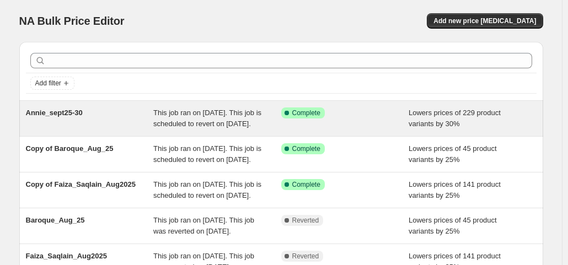 The height and width of the screenshot is (265, 568). Describe the element at coordinates (66, 256) in the screenshot. I see `span: Faiza_Saqlain_Aug2025` at that location.